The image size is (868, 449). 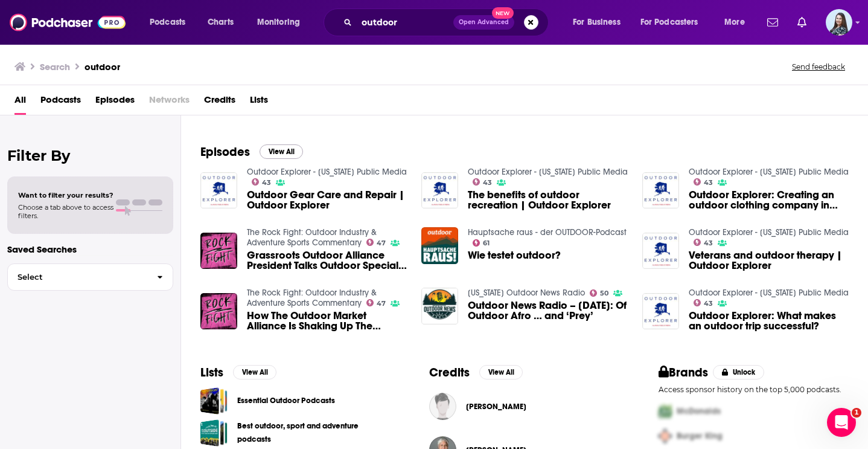 What do you see at coordinates (376, 243) in the screenshot?
I see `a: 47` at bounding box center [376, 243].